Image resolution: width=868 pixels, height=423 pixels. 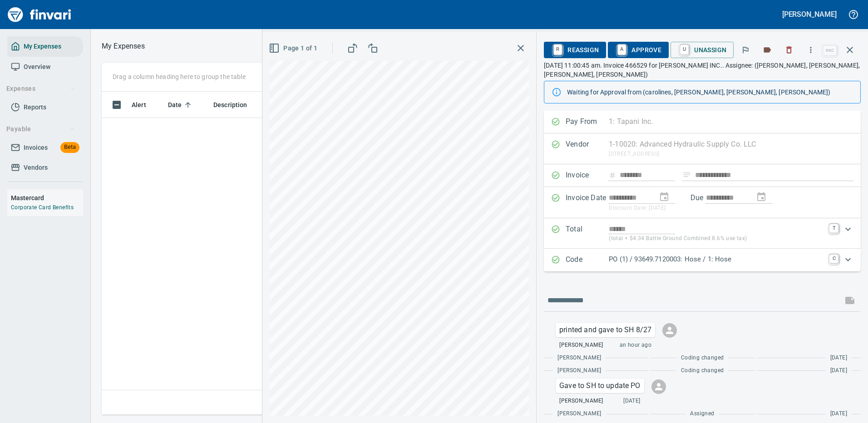 I want to click on a: esc, so click(x=830, y=50).